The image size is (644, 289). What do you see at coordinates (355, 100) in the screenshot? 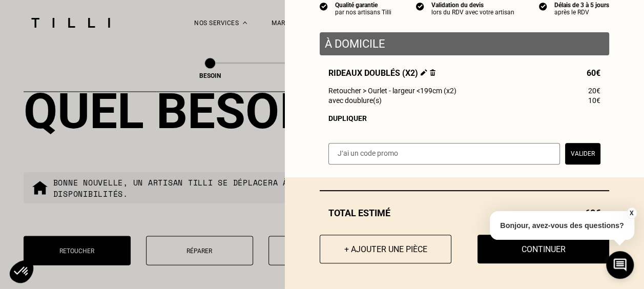
I see `span: avec doublure(s)` at bounding box center [355, 100].